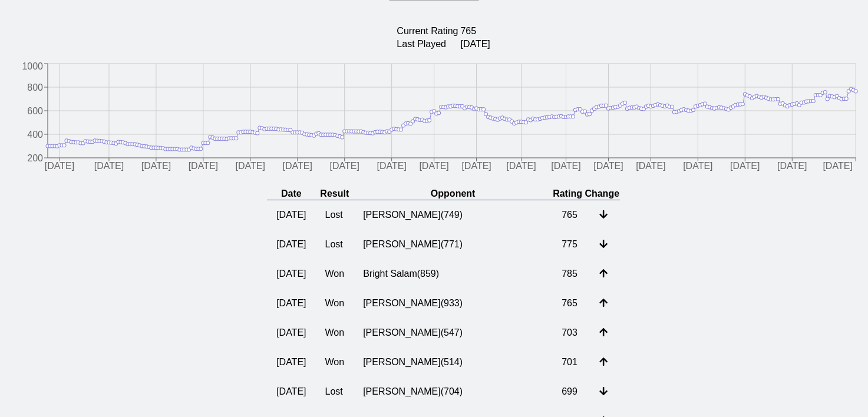  I want to click on td: 775, so click(571, 244).